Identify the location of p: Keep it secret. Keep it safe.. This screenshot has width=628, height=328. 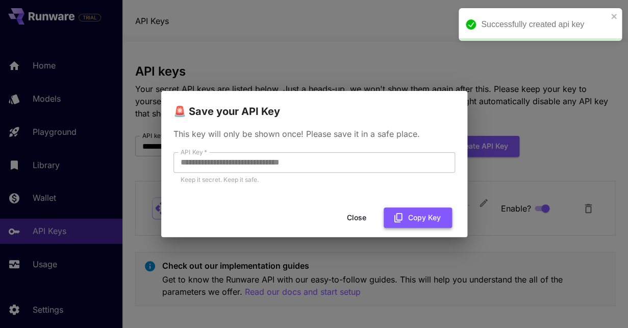
(314, 180).